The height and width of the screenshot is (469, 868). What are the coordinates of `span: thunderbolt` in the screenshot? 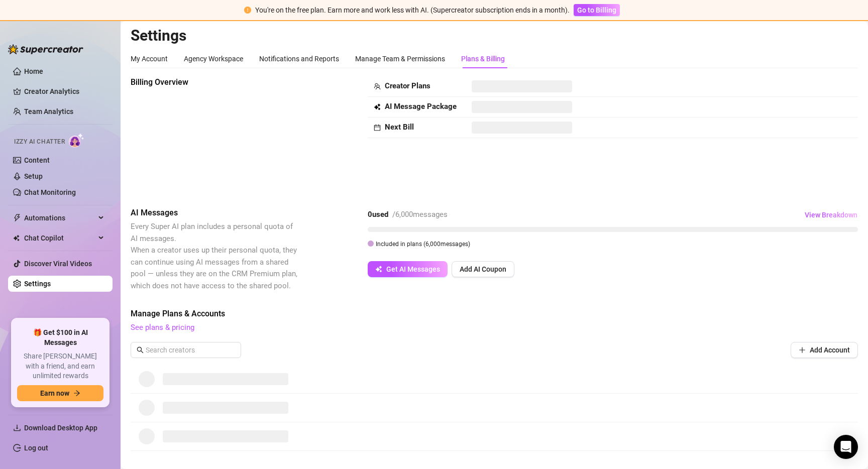 It's located at (17, 218).